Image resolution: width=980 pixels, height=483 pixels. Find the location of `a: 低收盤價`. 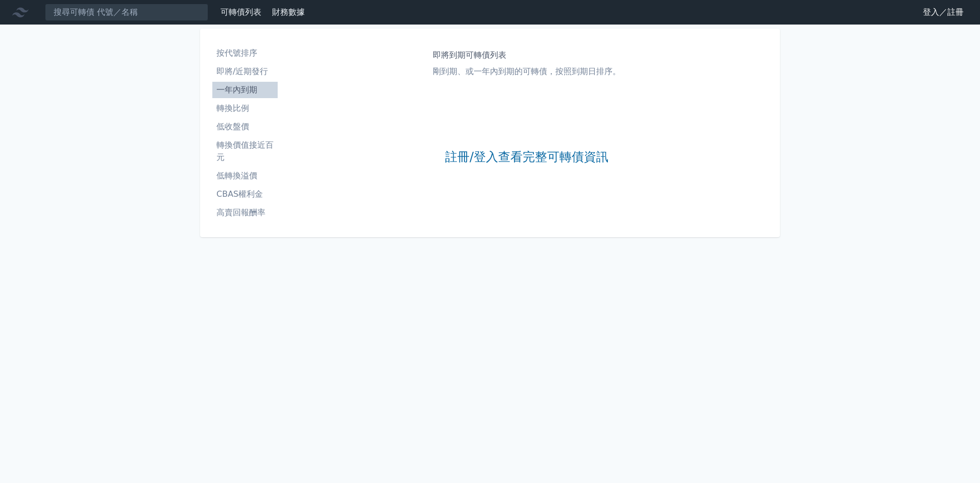

a: 低收盤價 is located at coordinates (245, 126).